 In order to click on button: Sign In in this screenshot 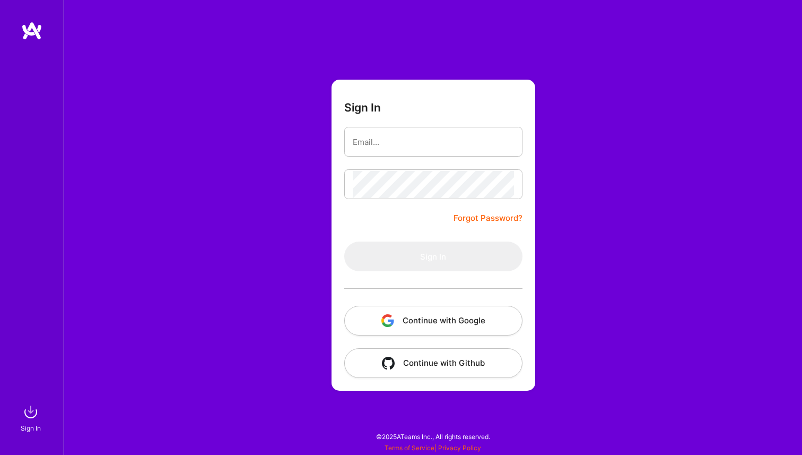, I will do `click(433, 256)`.